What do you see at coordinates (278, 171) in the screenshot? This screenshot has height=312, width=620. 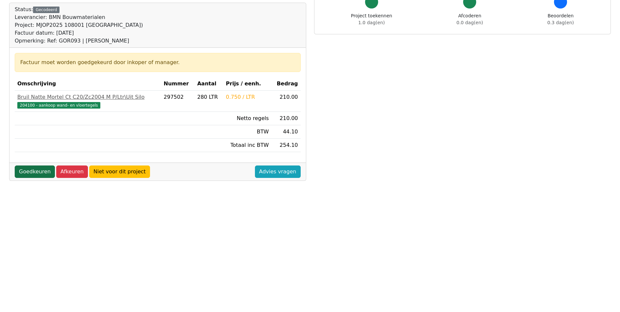 I see `a: Advies vragen` at bounding box center [278, 171].